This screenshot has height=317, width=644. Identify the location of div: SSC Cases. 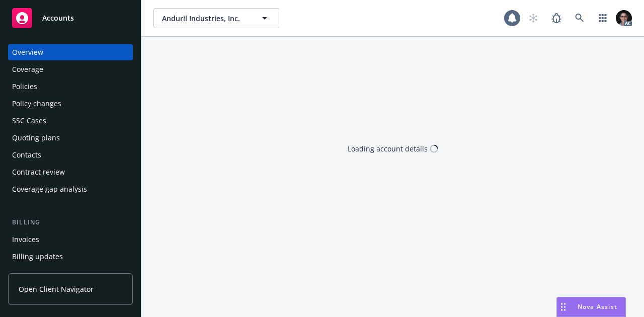
(29, 120).